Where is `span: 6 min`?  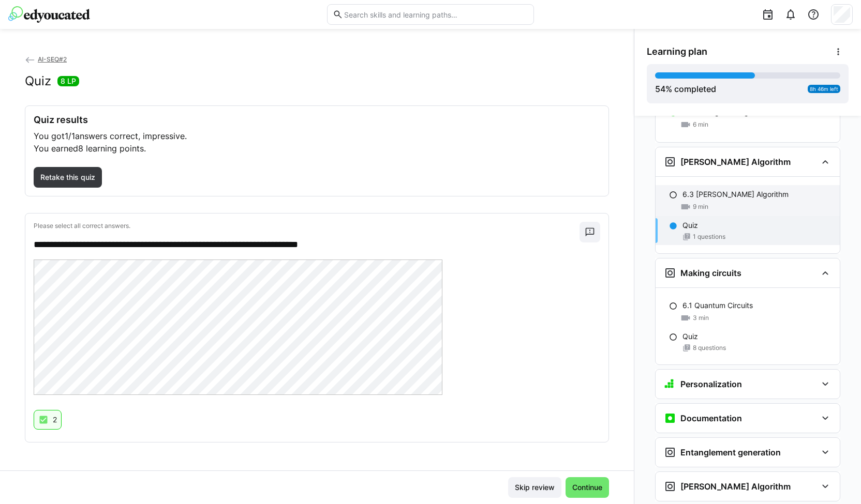 span: 6 min is located at coordinates (701, 124).